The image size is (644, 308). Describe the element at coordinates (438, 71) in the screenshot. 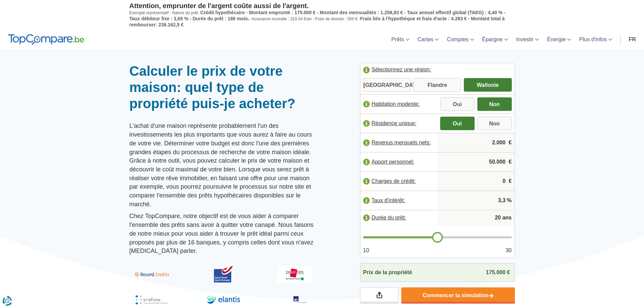

I see `label: Sélectionnez une région:` at that location.